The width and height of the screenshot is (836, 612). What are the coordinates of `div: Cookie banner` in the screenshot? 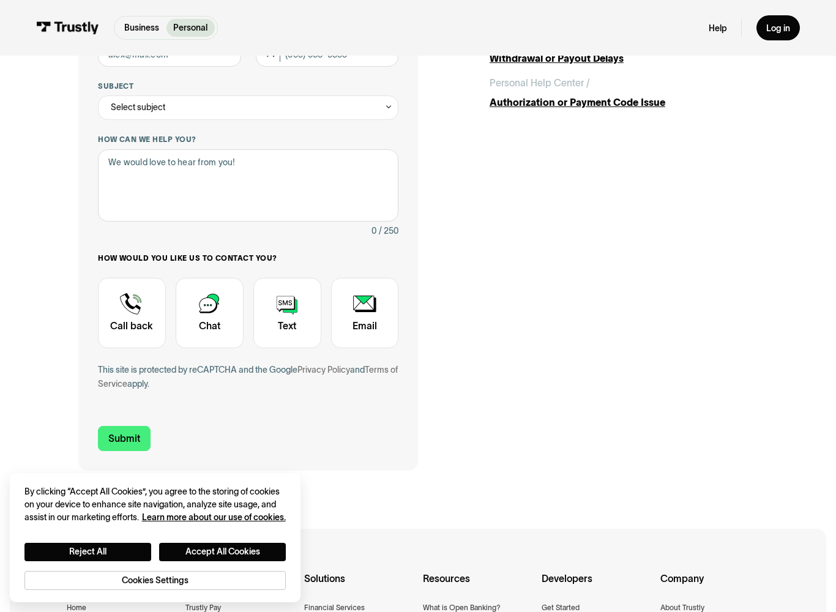 It's located at (155, 537).